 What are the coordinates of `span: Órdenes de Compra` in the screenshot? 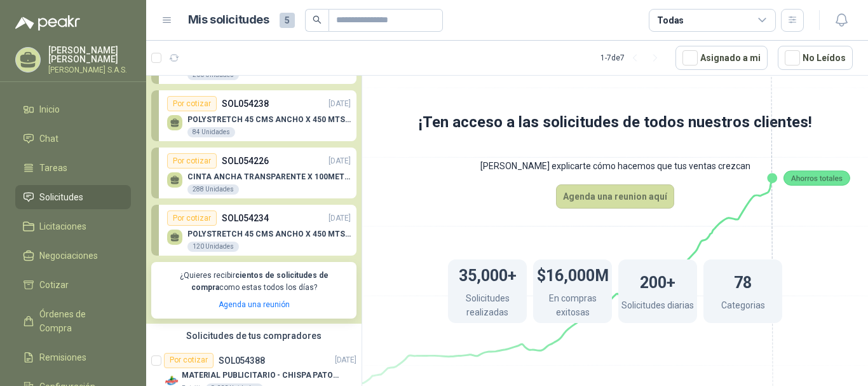 It's located at (79, 321).